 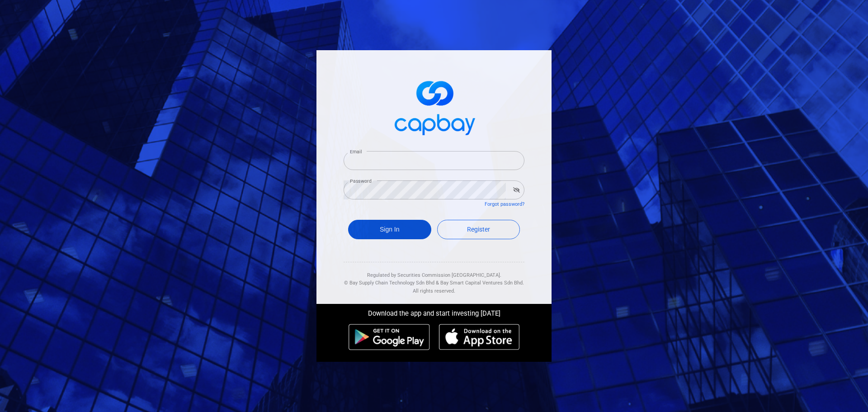 I want to click on a: Register, so click(x=479, y=229).